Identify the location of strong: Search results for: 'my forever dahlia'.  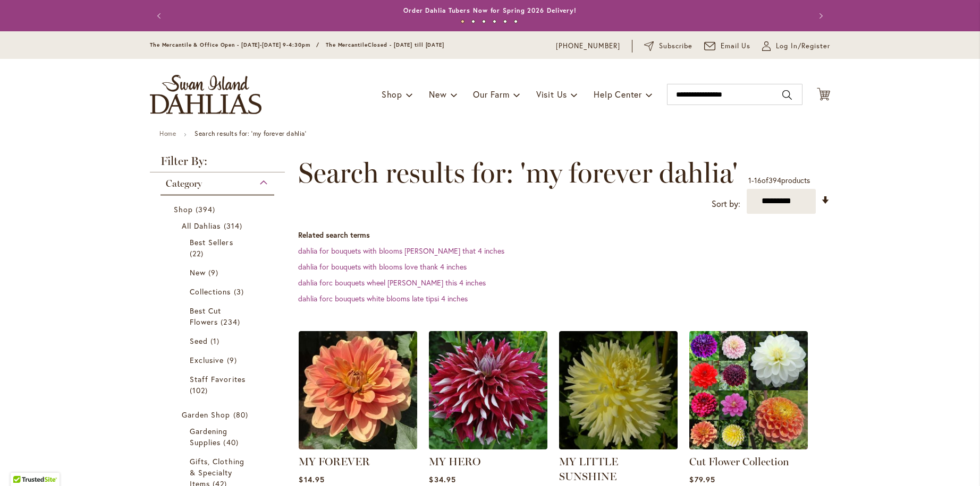
(251, 133).